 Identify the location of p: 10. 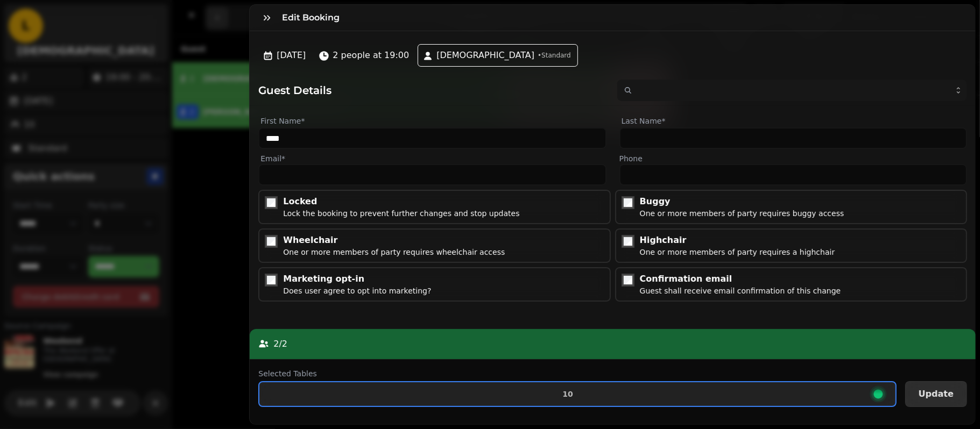
(567, 394).